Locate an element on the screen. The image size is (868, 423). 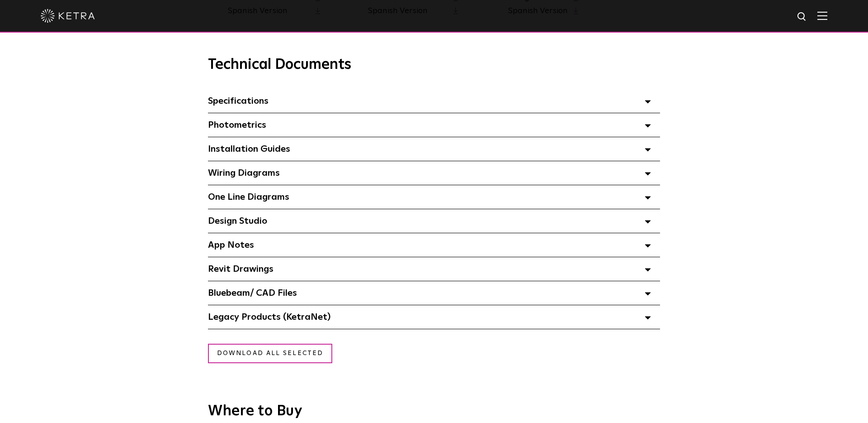
span: Specifications is located at coordinates (238, 101).